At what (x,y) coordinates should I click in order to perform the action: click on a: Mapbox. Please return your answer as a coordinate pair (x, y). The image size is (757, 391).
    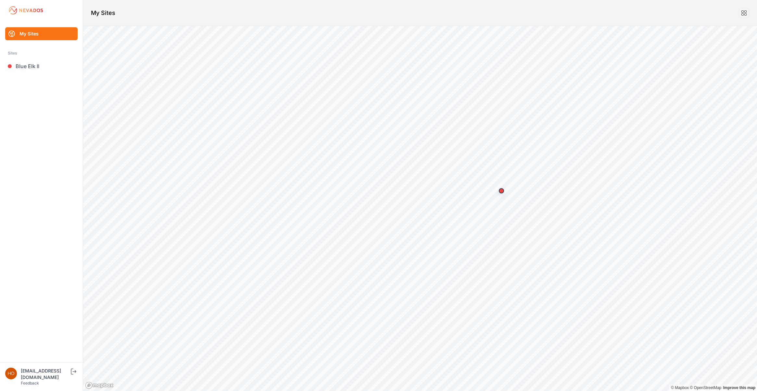
    Looking at the image, I should click on (680, 388).